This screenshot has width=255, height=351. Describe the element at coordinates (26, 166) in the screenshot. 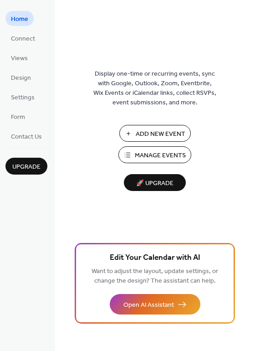

I see `button: Upgrade` at that location.